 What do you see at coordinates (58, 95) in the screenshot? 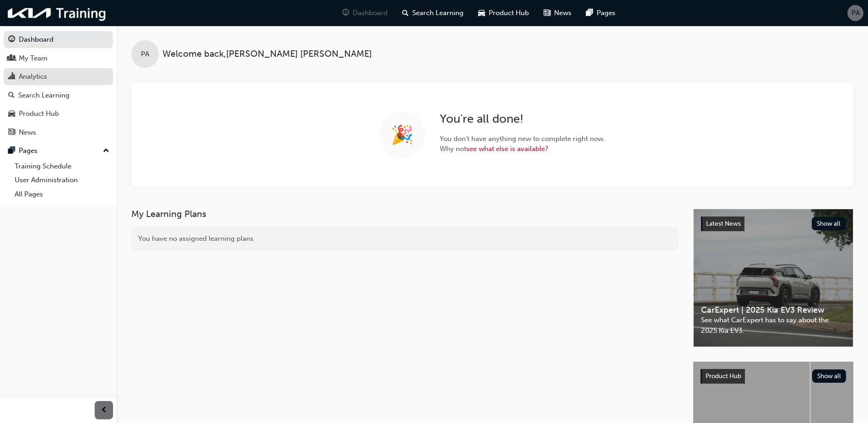
I see `a: Search Learning` at bounding box center [58, 95].